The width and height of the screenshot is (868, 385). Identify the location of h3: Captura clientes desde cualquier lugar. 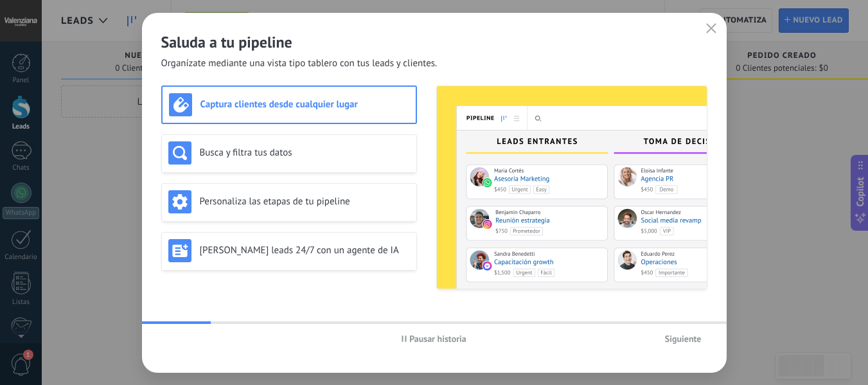
(305, 104).